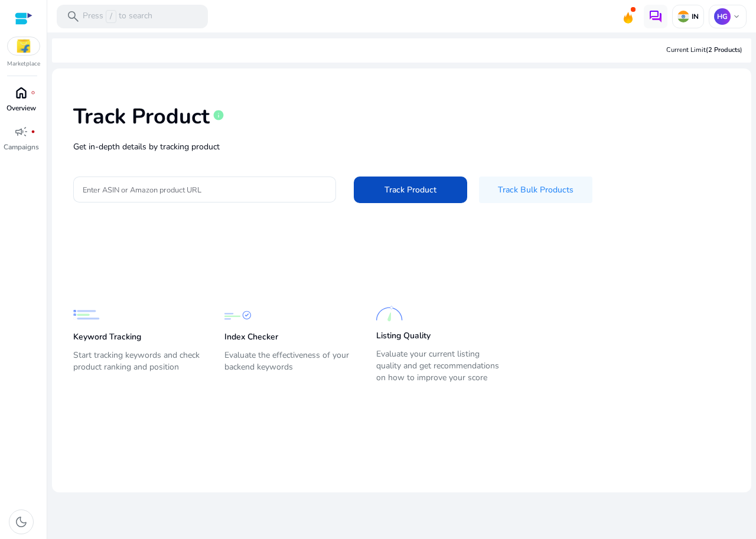 The height and width of the screenshot is (539, 756). Describe the element at coordinates (683, 16) in the screenshot. I see `img: in.svg` at that location.